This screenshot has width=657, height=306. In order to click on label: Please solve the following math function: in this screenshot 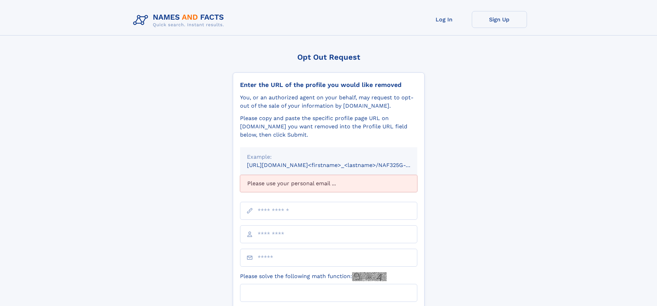, I will do `click(313, 277)`.